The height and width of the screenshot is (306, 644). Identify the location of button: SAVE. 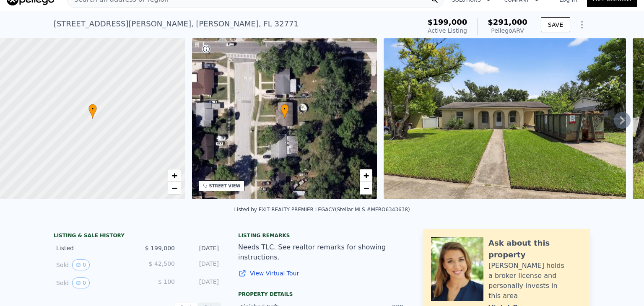
(556, 25).